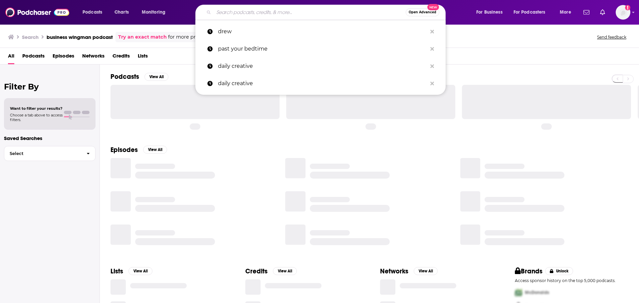  What do you see at coordinates (37, 12) in the screenshot?
I see `a: Podchaser - Follow, Share and Rate Podcasts` at bounding box center [37, 12].